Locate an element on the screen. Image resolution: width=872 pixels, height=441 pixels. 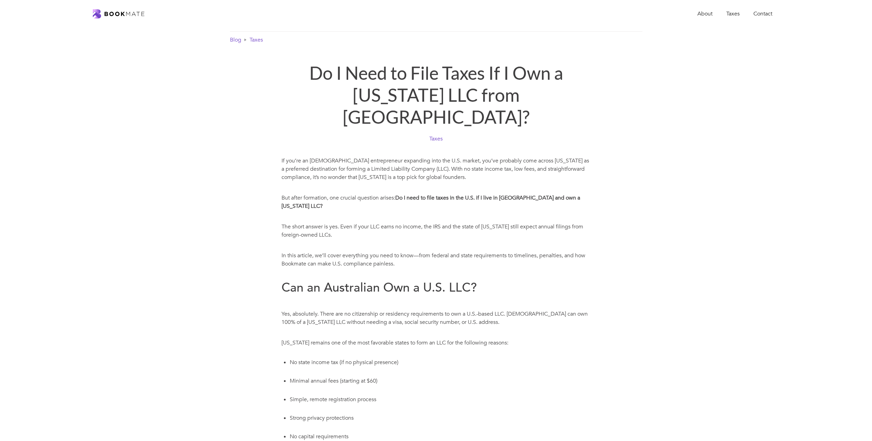
a: About is located at coordinates (705, 14).